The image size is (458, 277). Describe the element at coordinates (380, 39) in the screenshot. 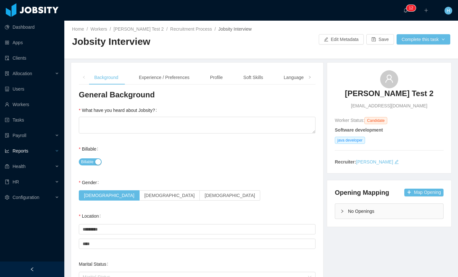

I see `button: icon: saveSave` at that location.